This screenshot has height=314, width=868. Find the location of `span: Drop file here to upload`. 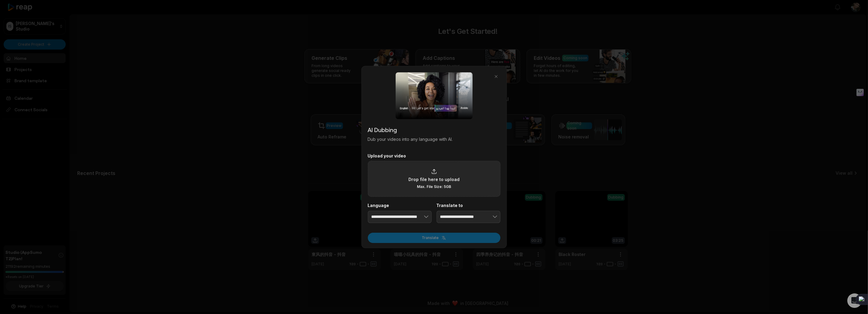

span: Drop file here to upload is located at coordinates (434, 180).